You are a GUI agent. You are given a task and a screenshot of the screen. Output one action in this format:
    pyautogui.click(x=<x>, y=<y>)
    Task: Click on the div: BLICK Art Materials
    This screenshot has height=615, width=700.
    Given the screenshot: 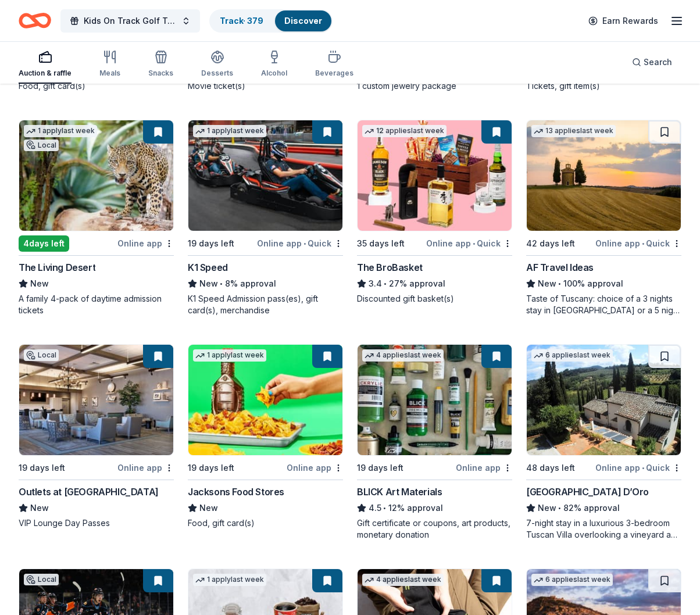 What is the action you would take?
    pyautogui.click(x=399, y=492)
    